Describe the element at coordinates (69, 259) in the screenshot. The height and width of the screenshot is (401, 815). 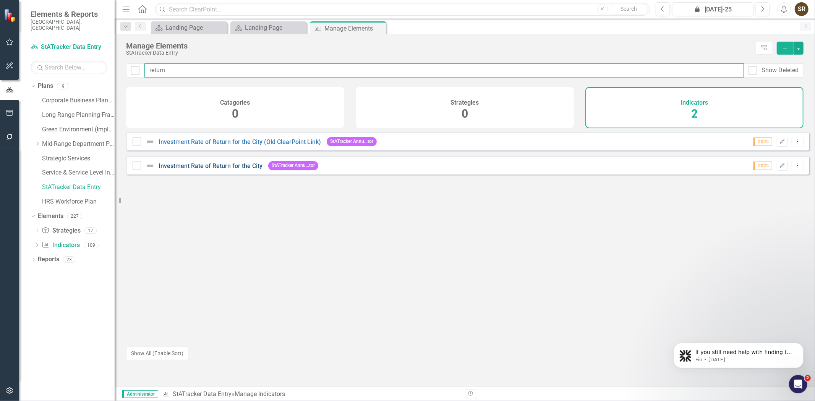
I see `div: 23` at that location.